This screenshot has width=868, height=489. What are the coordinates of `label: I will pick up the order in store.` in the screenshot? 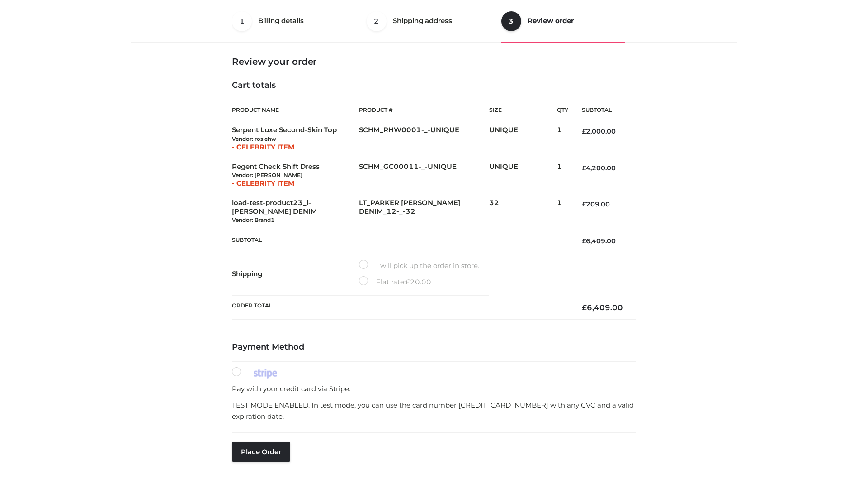 It's located at (419, 266).